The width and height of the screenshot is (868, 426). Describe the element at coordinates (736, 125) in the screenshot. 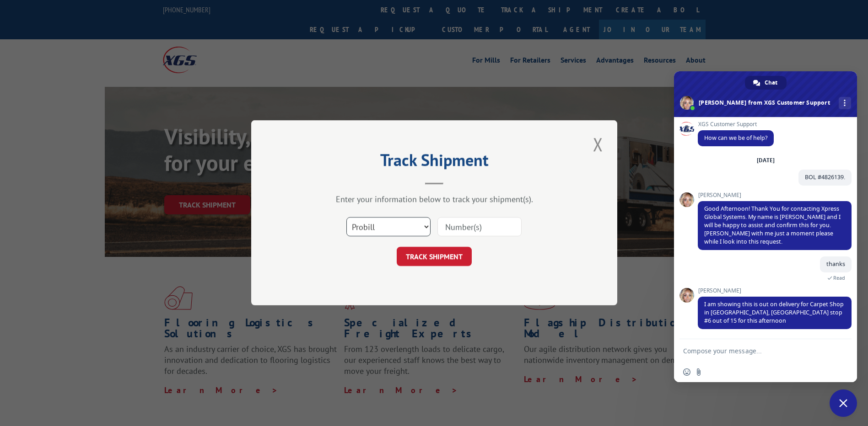

I see `span: XGS Customer Support` at that location.